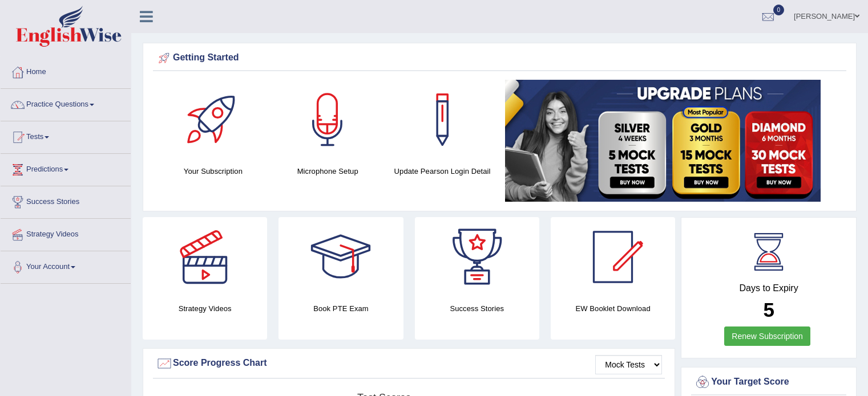 This screenshot has width=868, height=396. I want to click on h4: Days to Expiry, so click(769, 288).